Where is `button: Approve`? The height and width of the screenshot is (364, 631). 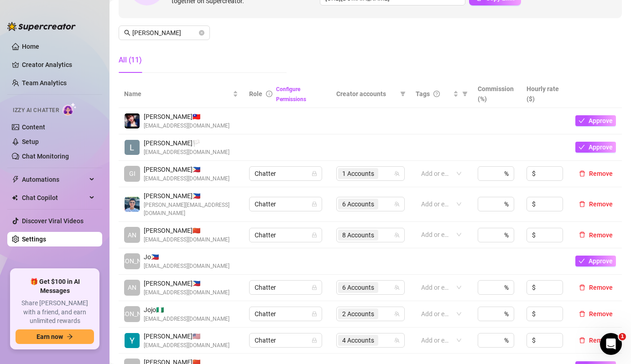 button: Approve is located at coordinates (595, 261).